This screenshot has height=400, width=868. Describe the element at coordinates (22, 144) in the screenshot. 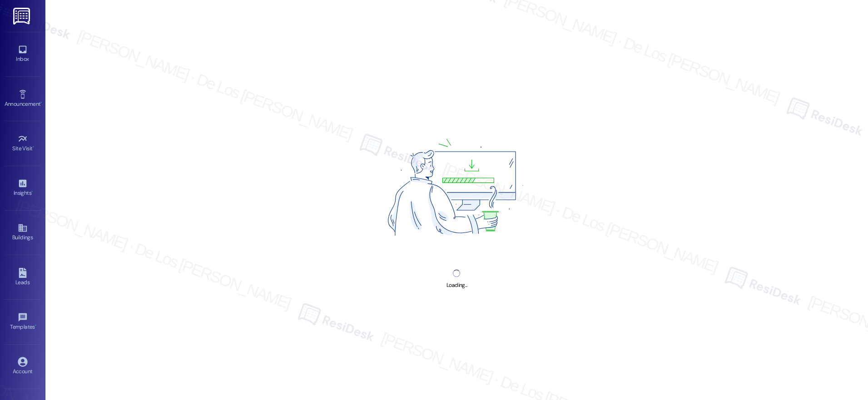

I see `a: Site Visit •` at that location.